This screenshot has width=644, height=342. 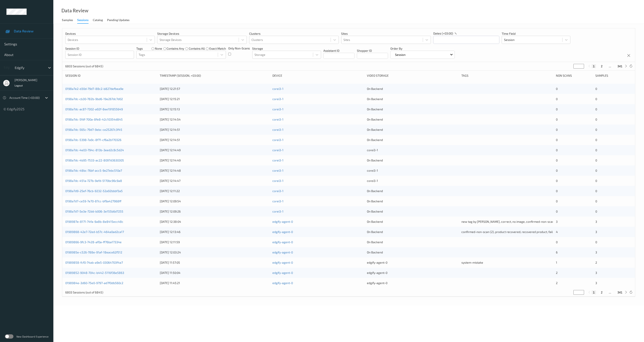 What do you see at coordinates (294, 34) in the screenshot?
I see `p: Clusters` at bounding box center [294, 34].